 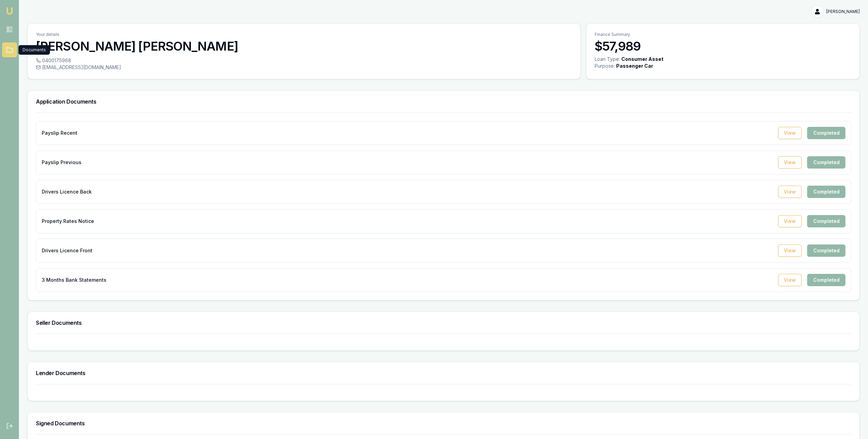 I want to click on h3: Lender Documents, so click(x=443, y=372).